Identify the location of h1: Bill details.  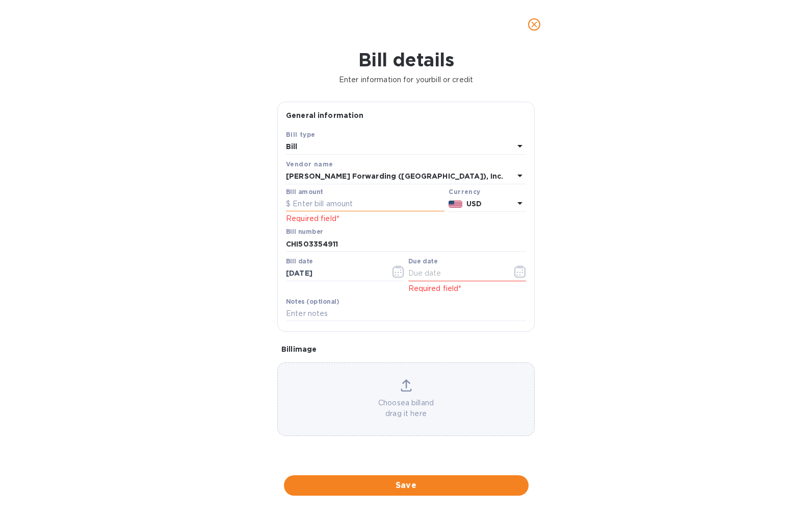
(406, 60).